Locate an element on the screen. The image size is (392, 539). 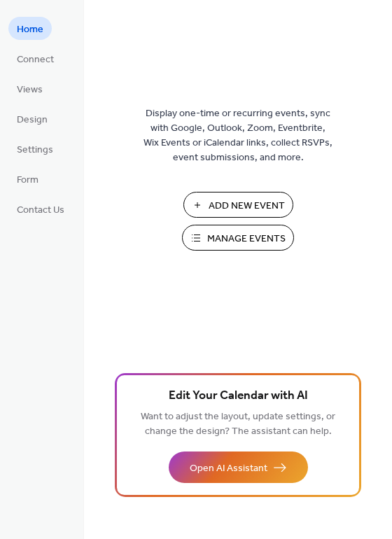
span: Add New Event is located at coordinates (246, 206).